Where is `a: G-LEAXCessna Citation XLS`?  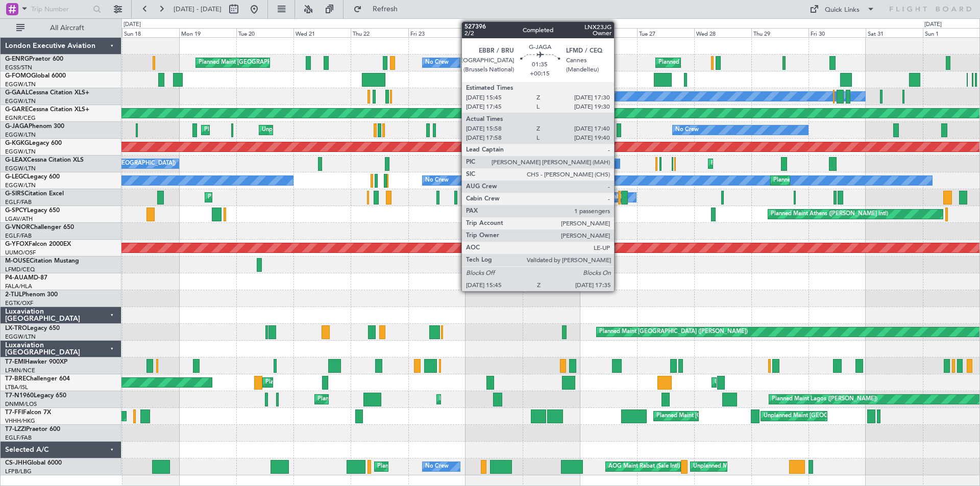 a: G-LEAXCessna Citation XLS is located at coordinates (44, 160).